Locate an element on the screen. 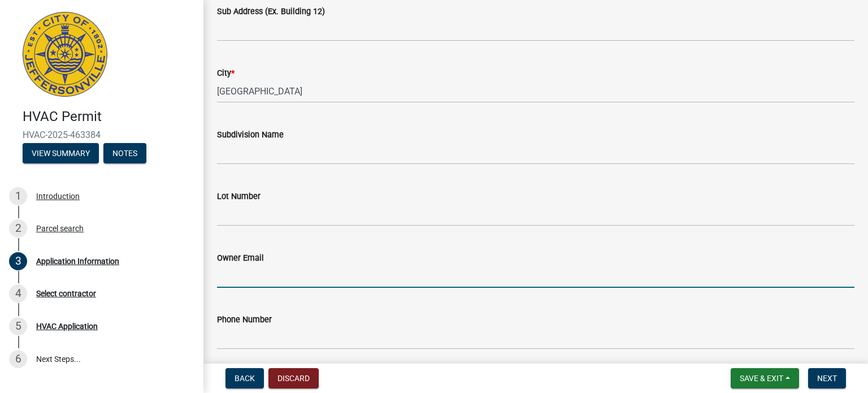  button: Save & Exit is located at coordinates (765, 379).